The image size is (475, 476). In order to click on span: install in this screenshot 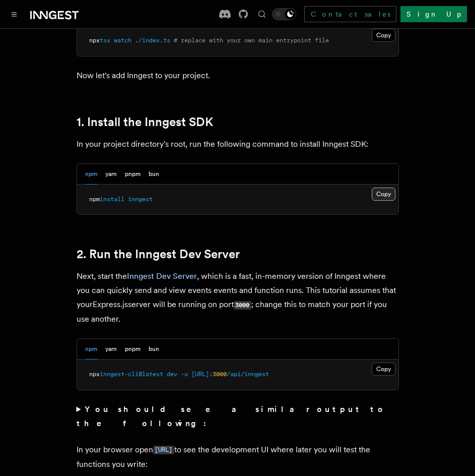, I will do `click(112, 199)`.